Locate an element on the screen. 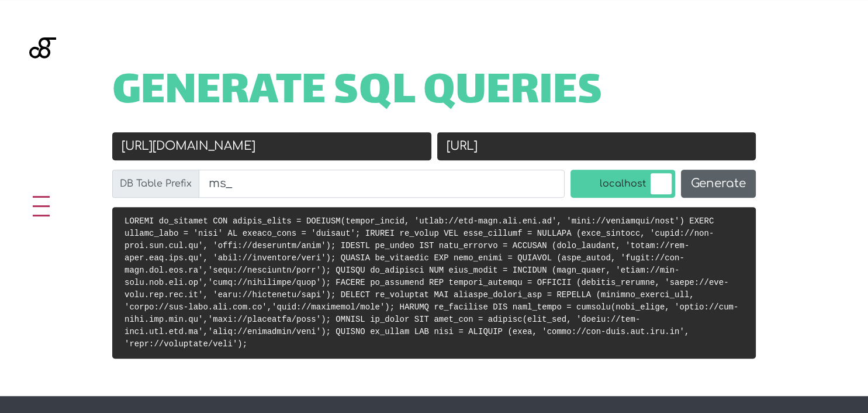 The width and height of the screenshot is (868, 413). button: Generate is located at coordinates (718, 183).